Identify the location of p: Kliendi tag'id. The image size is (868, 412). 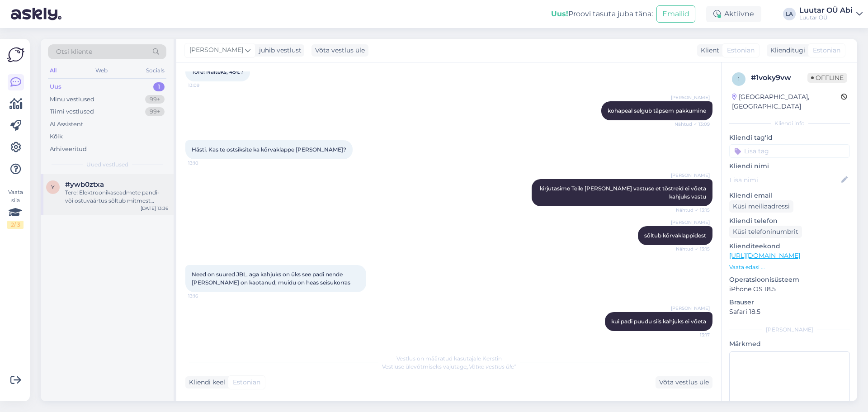
(789, 138).